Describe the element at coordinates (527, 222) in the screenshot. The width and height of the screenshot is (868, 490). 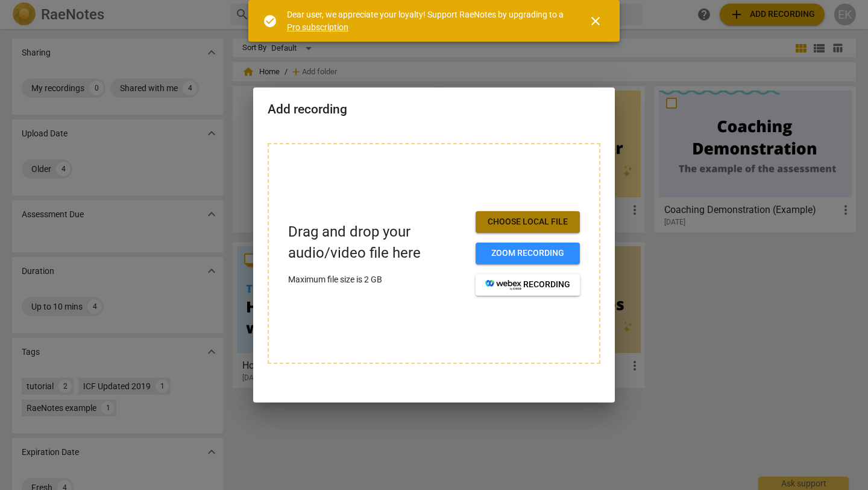
I see `button: Choose local file` at that location.